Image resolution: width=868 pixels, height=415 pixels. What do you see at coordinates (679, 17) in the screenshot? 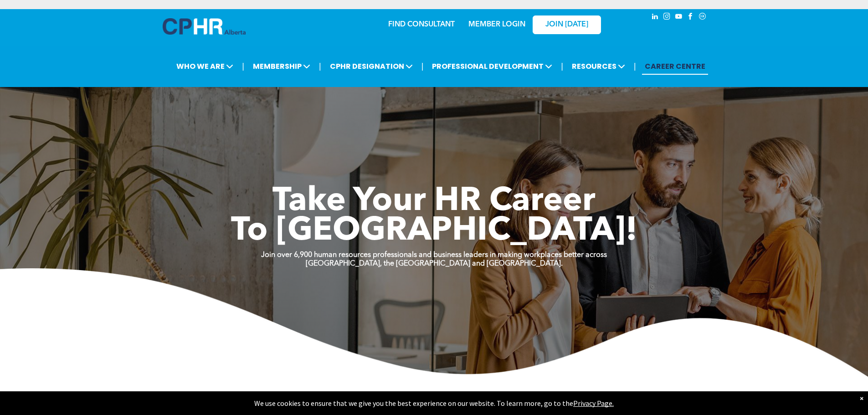
I see `a: youtube` at bounding box center [679, 17].